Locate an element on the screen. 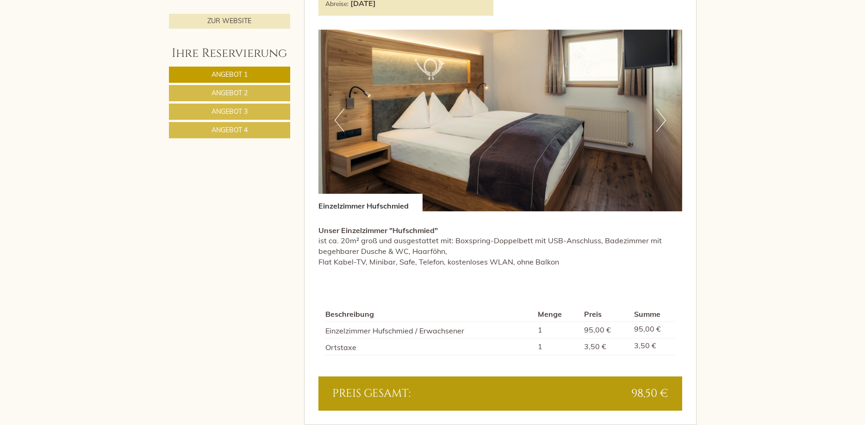 Image resolution: width=865 pixels, height=425 pixels. td: Einzelzimmer Hufschmied / Erwachsener is located at coordinates (429, 330).